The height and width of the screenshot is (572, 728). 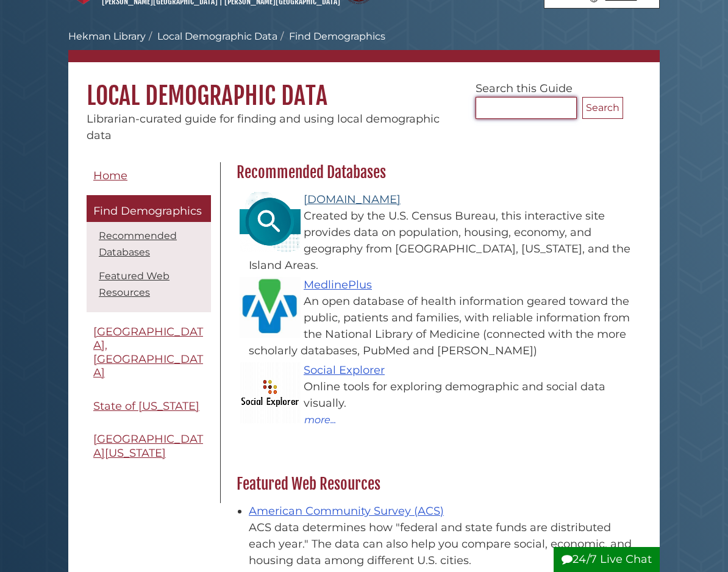 What do you see at coordinates (110, 176) in the screenshot?
I see `span: Home` at bounding box center [110, 176].